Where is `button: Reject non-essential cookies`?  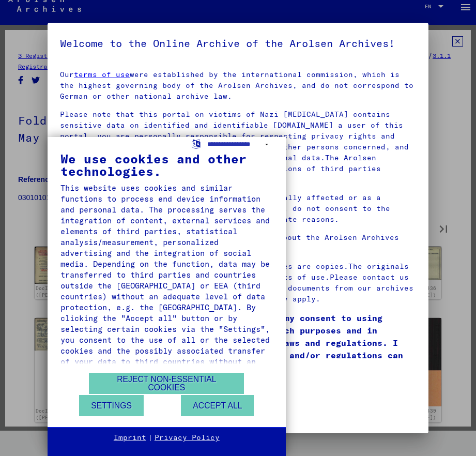 button: Reject non-essential cookies is located at coordinates (166, 383).